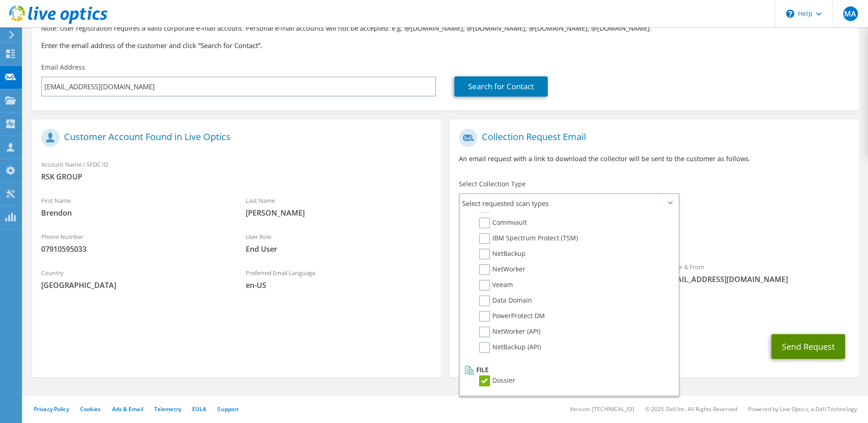 This screenshot has height=423, width=868. Describe the element at coordinates (510, 332) in the screenshot. I see `label: NetWorker (API)` at that location.